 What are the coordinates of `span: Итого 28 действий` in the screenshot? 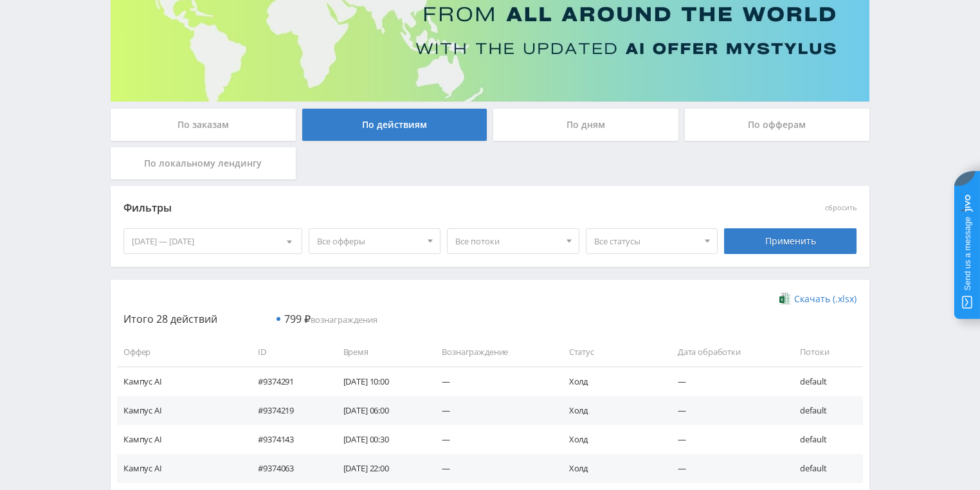 It's located at (170, 318).